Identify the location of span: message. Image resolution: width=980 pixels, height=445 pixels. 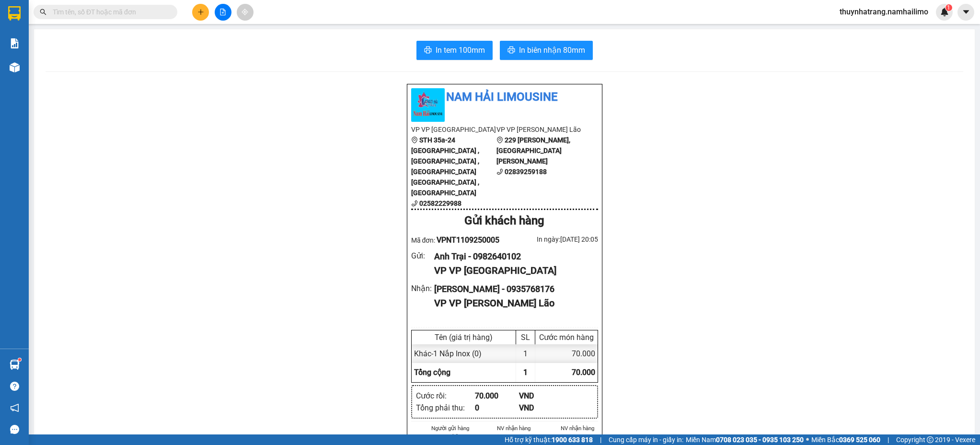
(15, 429).